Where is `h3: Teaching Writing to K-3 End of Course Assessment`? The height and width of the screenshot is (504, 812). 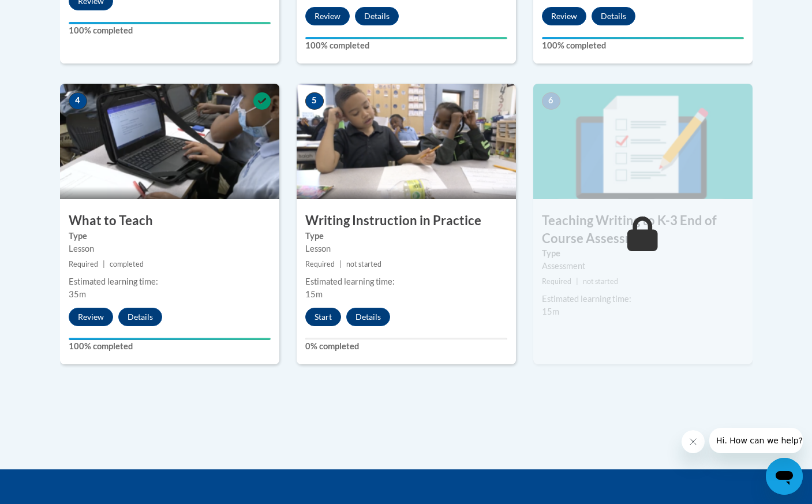 h3: Teaching Writing to K-3 End of Course Assessment is located at coordinates (643, 230).